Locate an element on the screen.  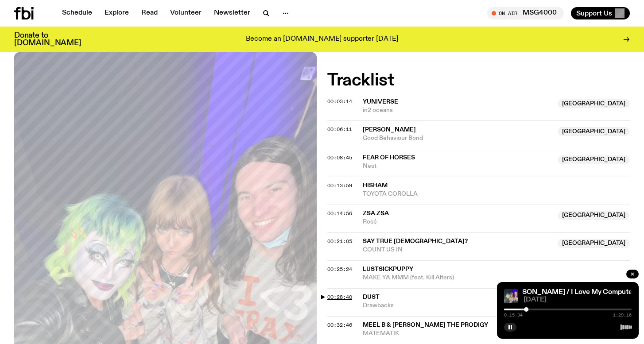
img: A selfie of Dyan Tai, Ninajirachi and Jim. is located at coordinates (512, 296).